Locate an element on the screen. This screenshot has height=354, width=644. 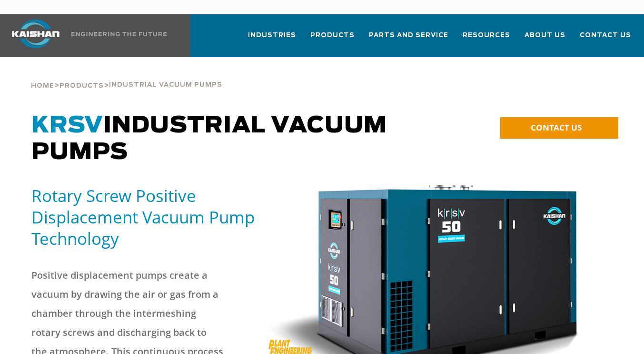
a: Resources is located at coordinates (486, 39).